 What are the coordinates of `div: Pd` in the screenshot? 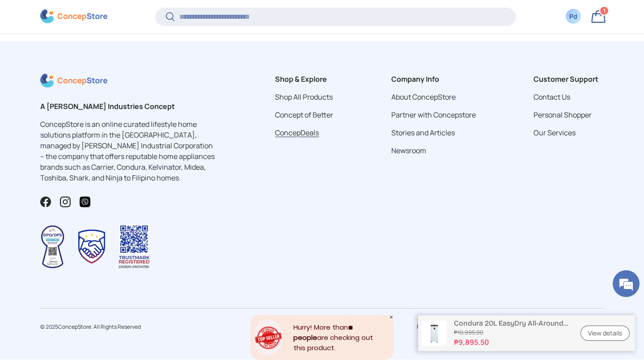 It's located at (574, 16).